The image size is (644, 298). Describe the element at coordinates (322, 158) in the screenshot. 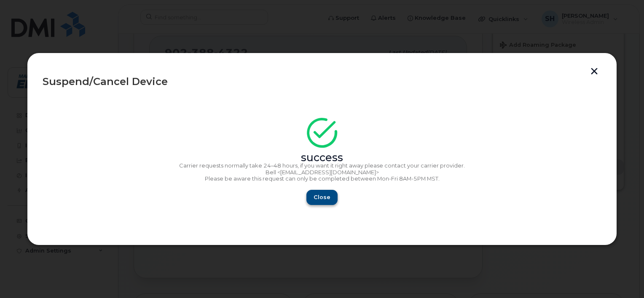

I see `div: success` at that location.